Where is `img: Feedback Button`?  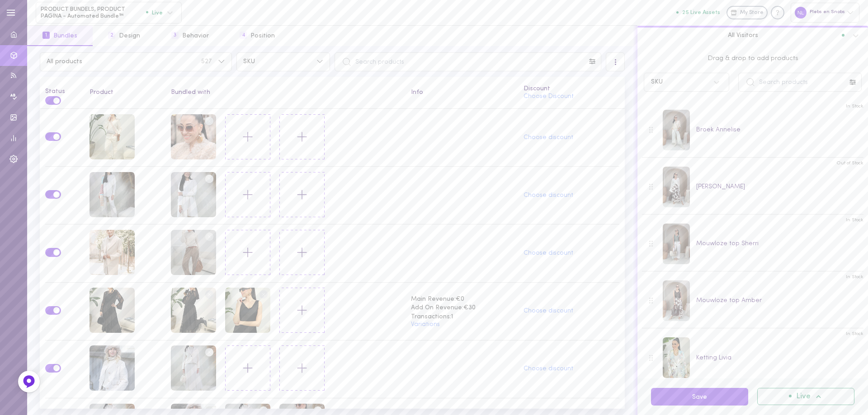
img: Feedback Button is located at coordinates (29, 382).